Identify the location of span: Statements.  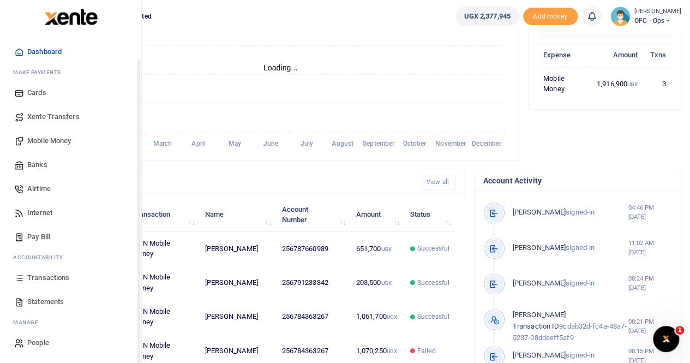
(45, 302).